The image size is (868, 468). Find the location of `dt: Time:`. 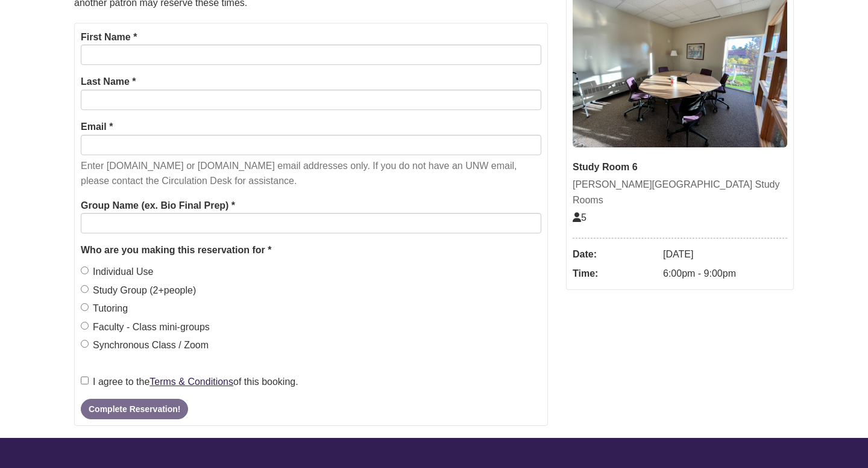

dt: Time: is located at coordinates (615, 274).